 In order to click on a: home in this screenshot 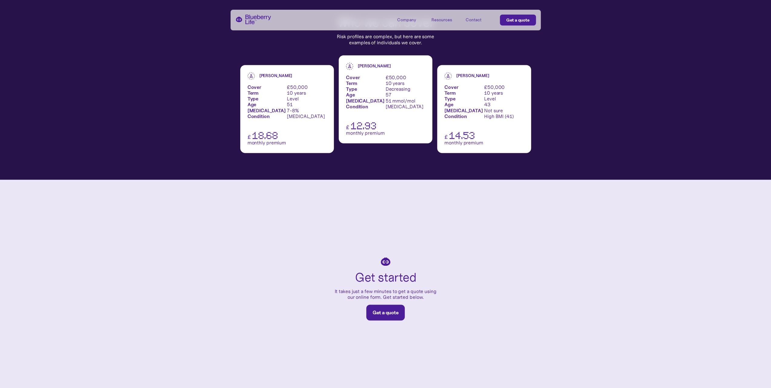, I will do `click(253, 19)`.